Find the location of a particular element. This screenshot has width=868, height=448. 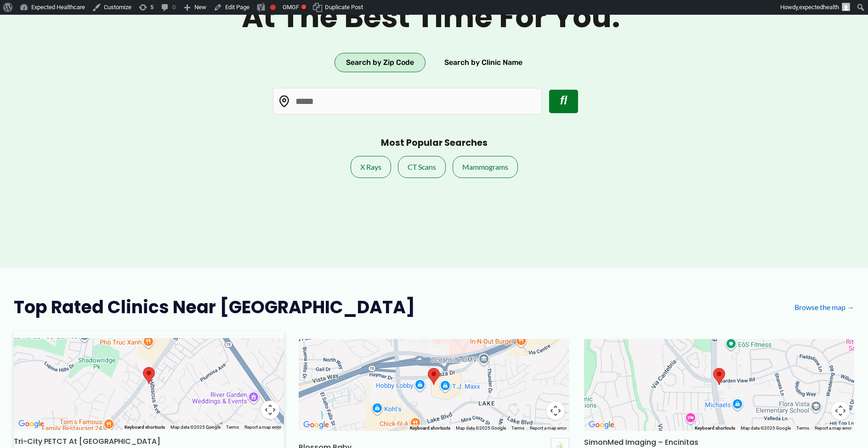

button: Search by Zip Code is located at coordinates (380, 62).